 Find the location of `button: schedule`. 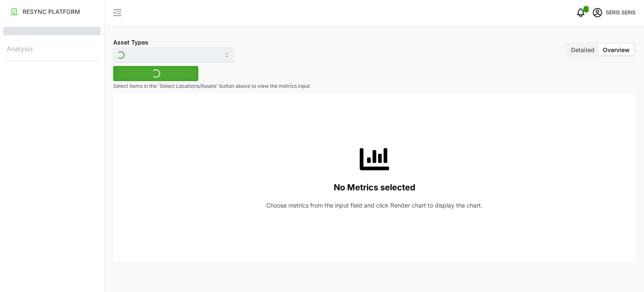

button: schedule is located at coordinates (597, 13).